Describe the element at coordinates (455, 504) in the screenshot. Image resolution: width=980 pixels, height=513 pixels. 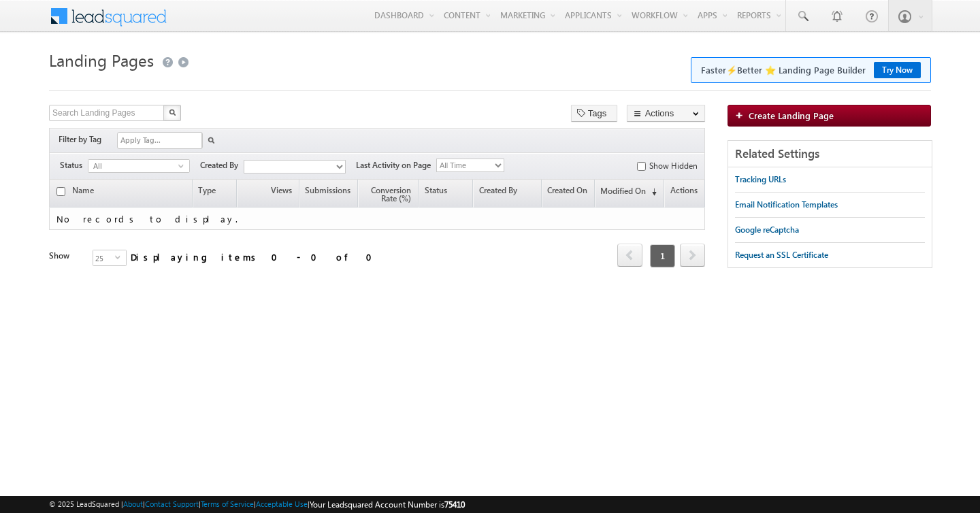
I see `span: 75410` at that location.